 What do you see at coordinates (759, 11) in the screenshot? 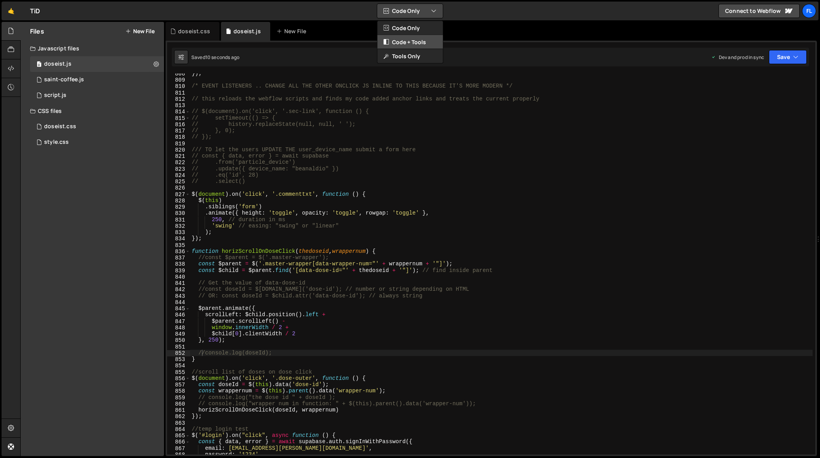
I see `a: Connect to Webflow` at bounding box center [759, 11].